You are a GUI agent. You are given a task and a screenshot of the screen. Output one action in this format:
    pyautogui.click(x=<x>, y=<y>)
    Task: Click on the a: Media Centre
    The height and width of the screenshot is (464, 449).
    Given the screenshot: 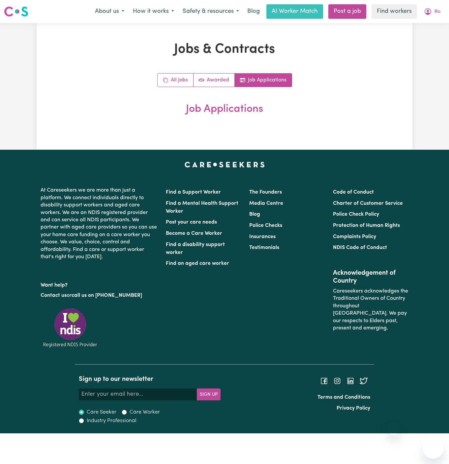 What is the action you would take?
    pyautogui.click(x=266, y=204)
    